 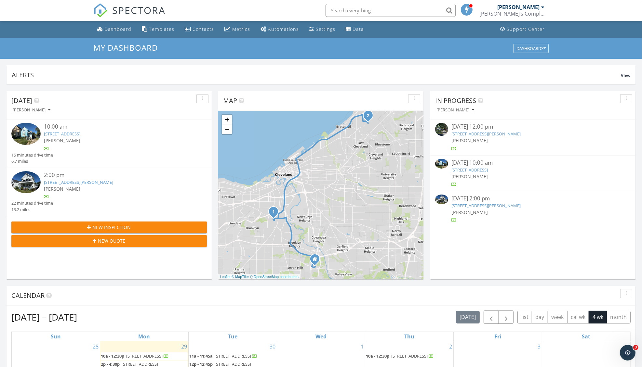 I want to click on div: Alerts, so click(x=316, y=75).